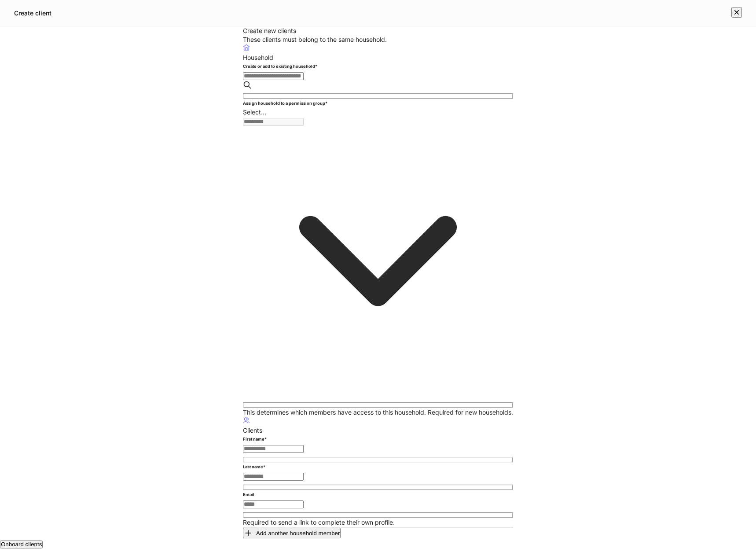 The image size is (756, 559). What do you see at coordinates (292, 533) in the screenshot?
I see `div: Add another household member` at bounding box center [292, 533].